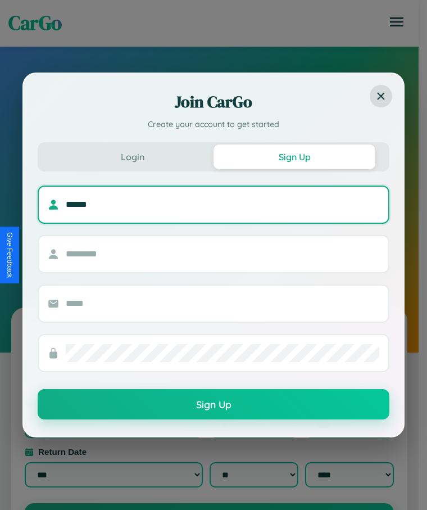 The height and width of the screenshot is (510, 427). What do you see at coordinates (214, 102) in the screenshot?
I see `h2: Join CarGo` at bounding box center [214, 102].